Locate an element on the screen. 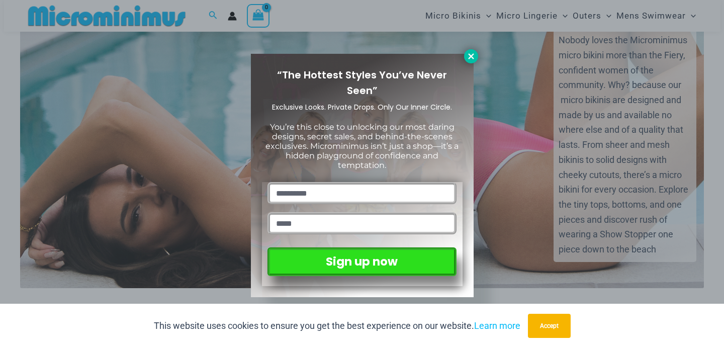 This screenshot has height=348, width=724. a: Learn more is located at coordinates (497, 325).